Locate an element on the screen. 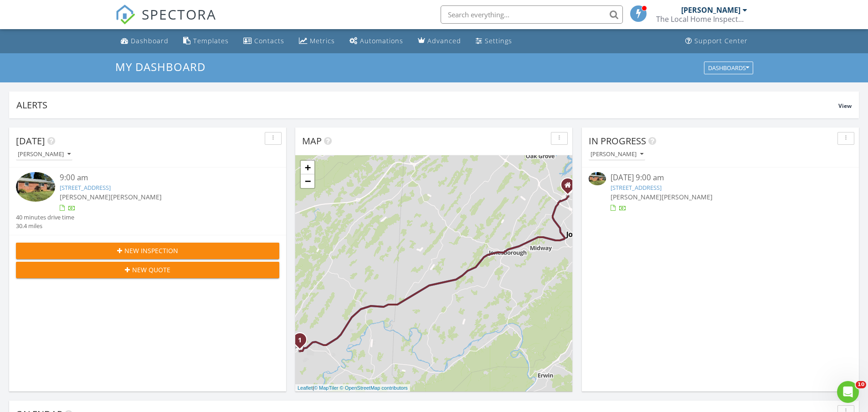  a: Advanced is located at coordinates (439, 41).